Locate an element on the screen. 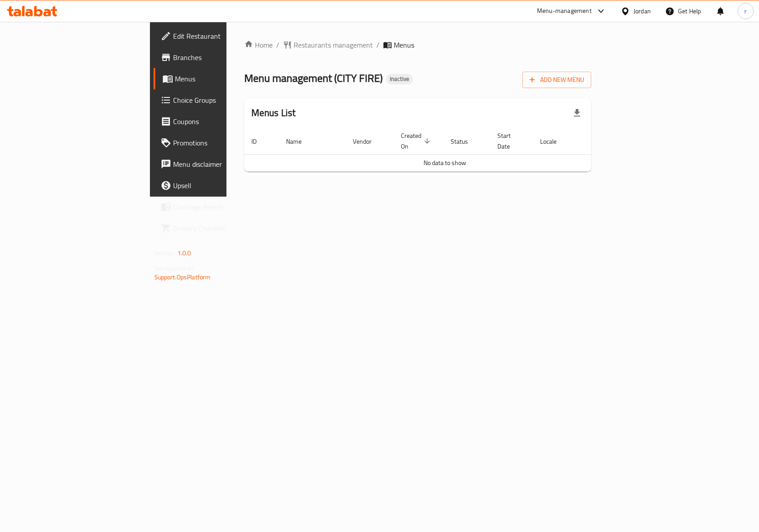 Image resolution: width=759 pixels, height=532 pixels. a: Restaurants management is located at coordinates (328, 45).